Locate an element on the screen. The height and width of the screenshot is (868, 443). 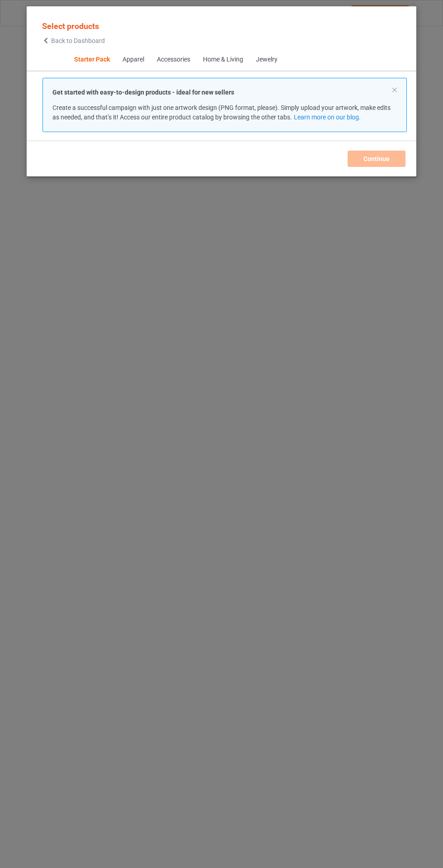
div: Apparel is located at coordinates (133, 59).